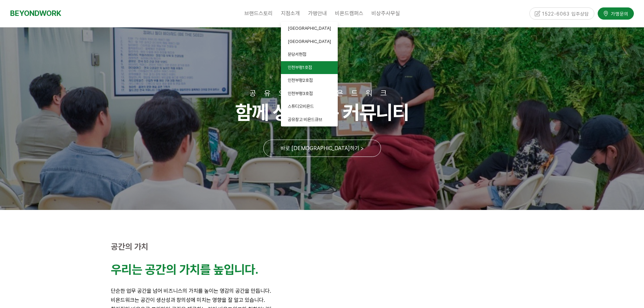 Image resolution: width=644 pixels, height=308 pixels. Describe the element at coordinates (36, 13) in the screenshot. I see `a: BEYONDWORK` at that location.